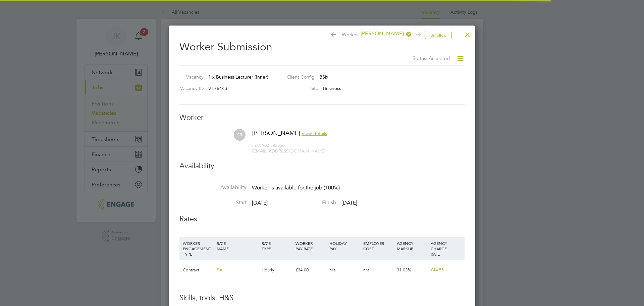 Image resolution: width=644 pixels, height=306 pixels. What do you see at coordinates (222, 270) in the screenshot?
I see `span: PA…` at bounding box center [222, 270].